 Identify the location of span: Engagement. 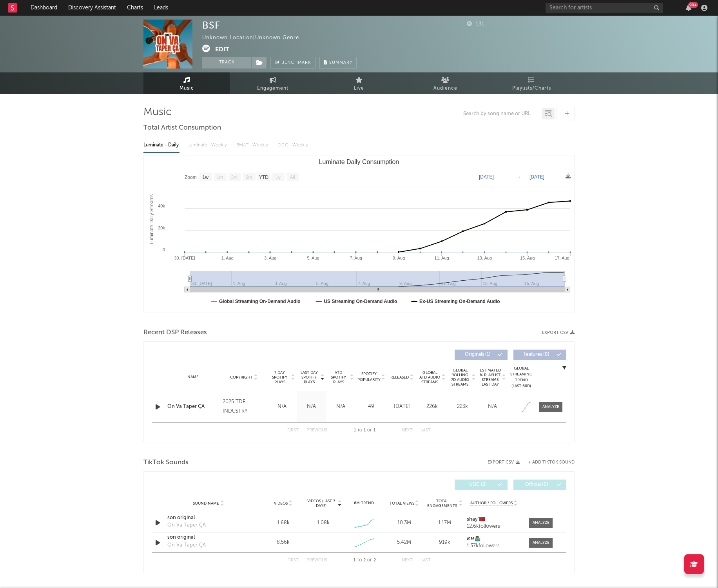
(273, 88).